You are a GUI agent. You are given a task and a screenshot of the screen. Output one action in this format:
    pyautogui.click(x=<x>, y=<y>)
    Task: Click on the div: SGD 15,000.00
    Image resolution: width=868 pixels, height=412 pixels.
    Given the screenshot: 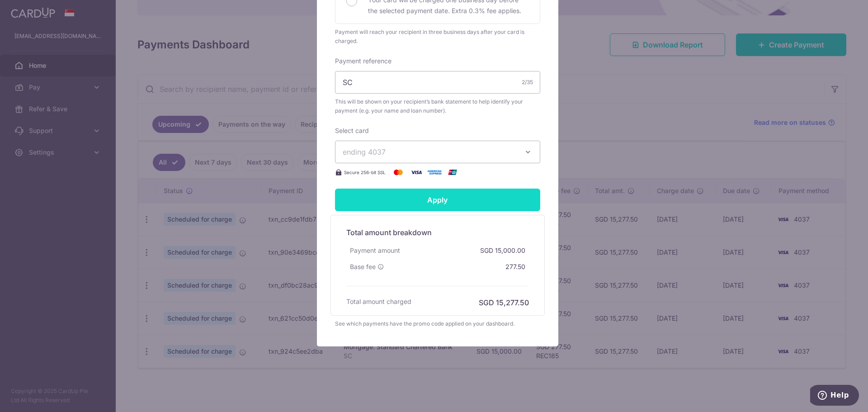 What is the action you would take?
    pyautogui.click(x=503, y=251)
    